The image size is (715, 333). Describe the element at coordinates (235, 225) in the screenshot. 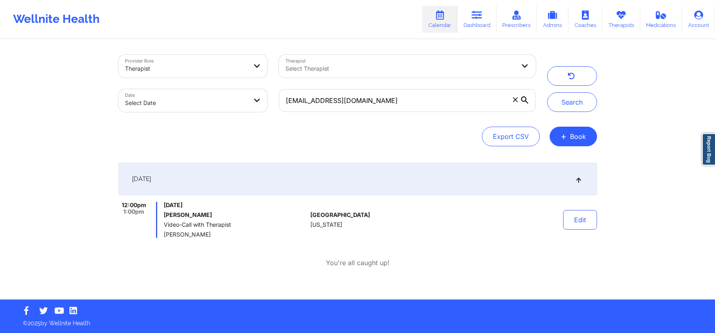

I see `span: Video-Call with Therapist` at that location.